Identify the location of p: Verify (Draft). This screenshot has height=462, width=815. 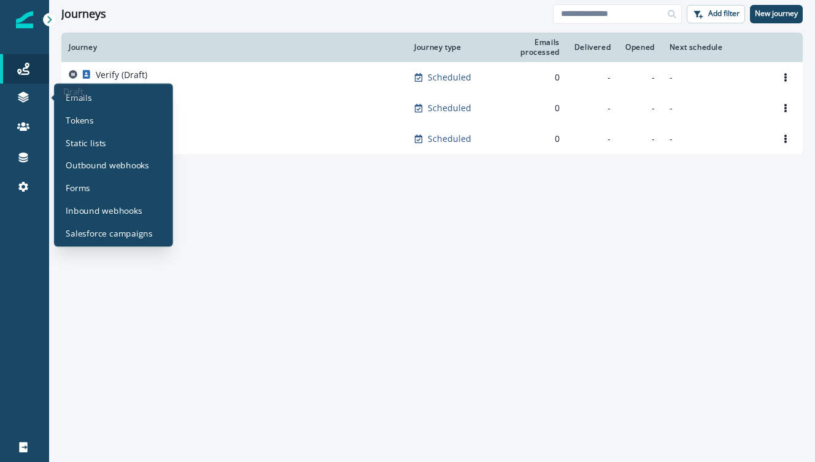
(122, 75).